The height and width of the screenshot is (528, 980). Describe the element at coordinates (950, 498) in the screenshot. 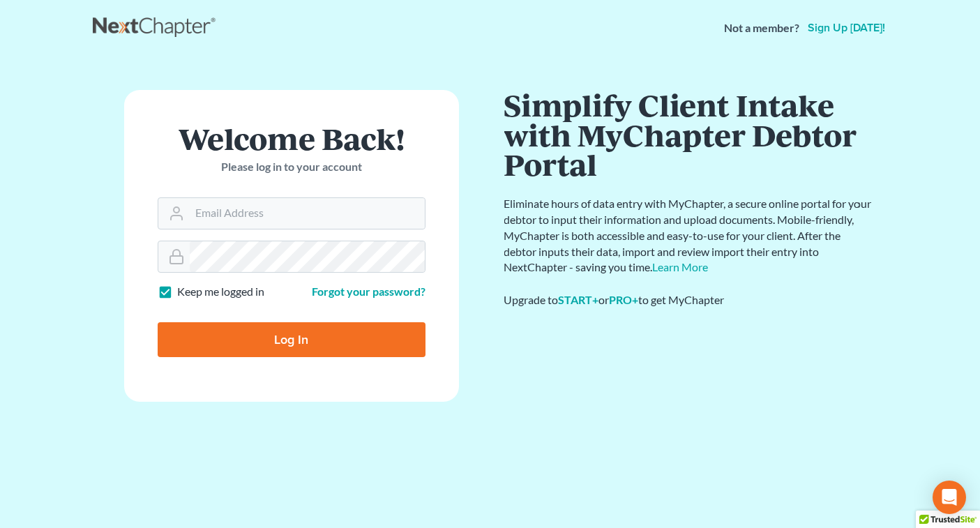

I see `div: Open Intercom Messenger` at that location.